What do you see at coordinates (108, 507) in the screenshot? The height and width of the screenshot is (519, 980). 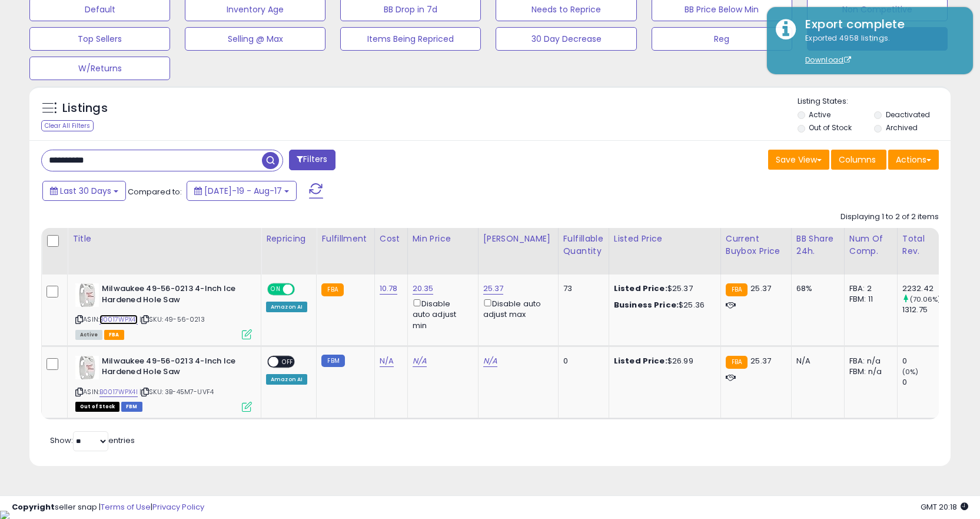 I see `div: seller snap | |` at bounding box center [108, 507].